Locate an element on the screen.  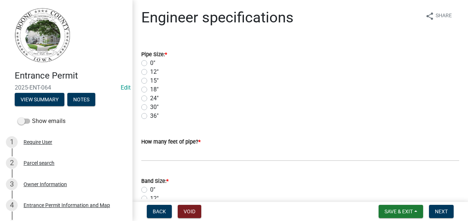
label: How many feet of pipe? is located at coordinates (171, 142).